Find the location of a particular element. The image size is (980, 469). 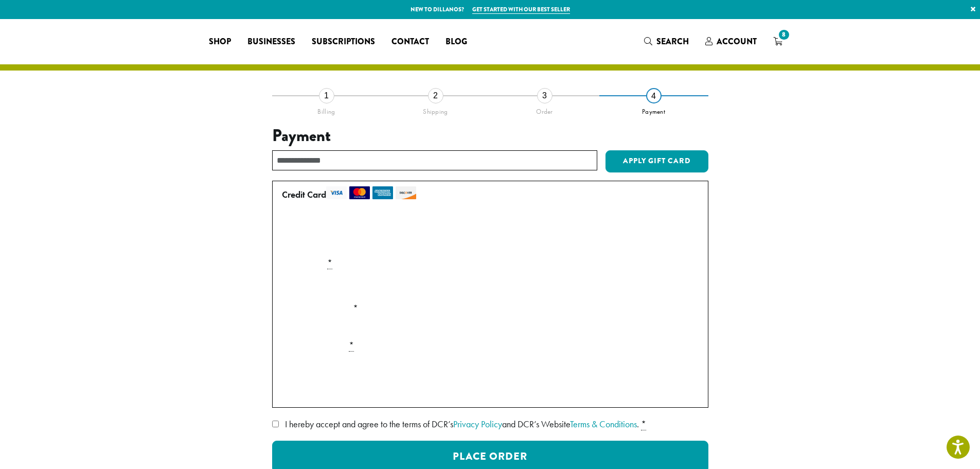

div: 3 is located at coordinates (545, 96).